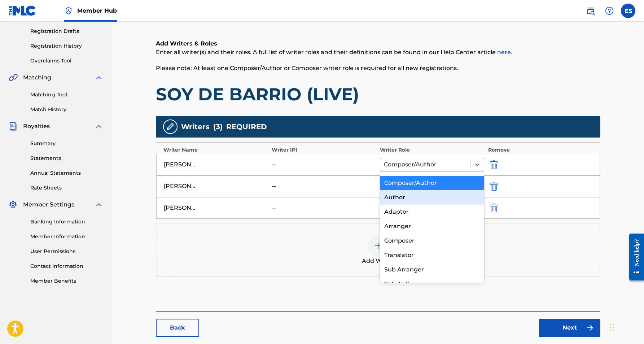  I want to click on a: Member Benefits, so click(66, 281).